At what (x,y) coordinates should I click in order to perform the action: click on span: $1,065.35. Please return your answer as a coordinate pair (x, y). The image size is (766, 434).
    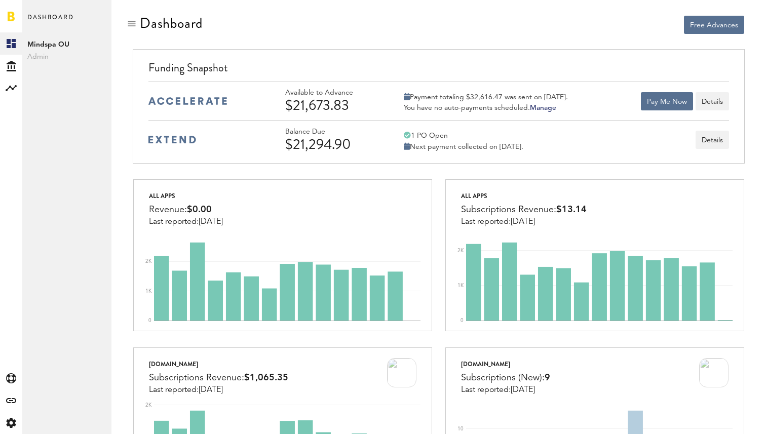
    Looking at the image, I should click on (266, 378).